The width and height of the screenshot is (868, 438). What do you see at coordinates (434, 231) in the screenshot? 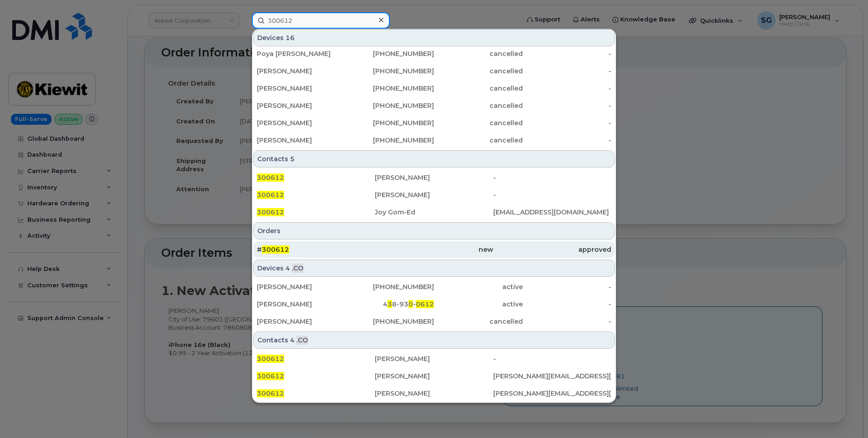
I see `div: Orders` at bounding box center [434, 231].